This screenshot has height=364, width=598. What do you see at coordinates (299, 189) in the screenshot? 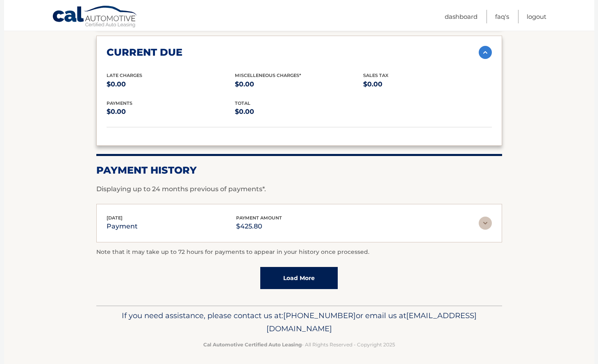
I see `p: Displaying up to 24 months previous of payments*.` at bounding box center [299, 189].